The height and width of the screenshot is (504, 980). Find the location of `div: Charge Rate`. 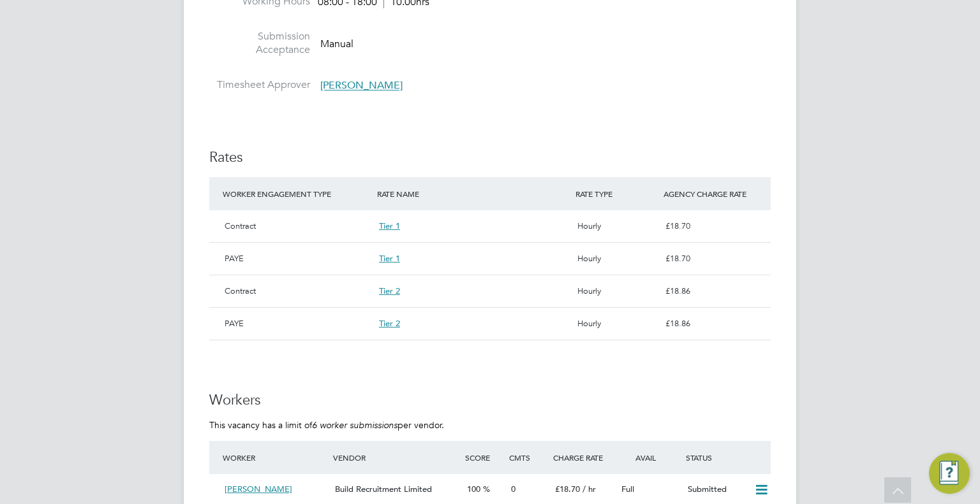

div: Charge Rate is located at coordinates (583, 458).